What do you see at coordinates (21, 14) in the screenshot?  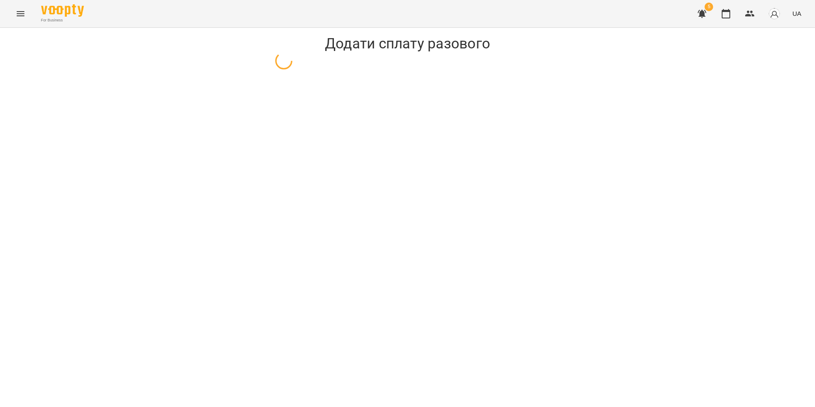 I see `button: Menu` at bounding box center [21, 14].